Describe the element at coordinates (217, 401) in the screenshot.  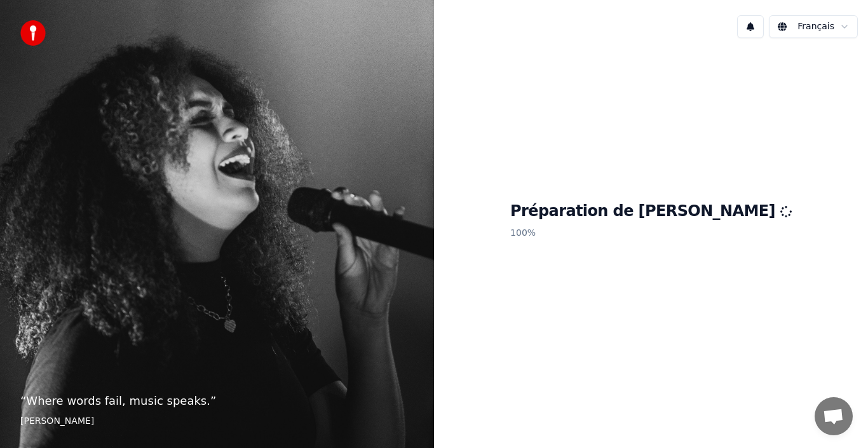
I see `p: “ Where words fail, music speaks. ”` at that location.